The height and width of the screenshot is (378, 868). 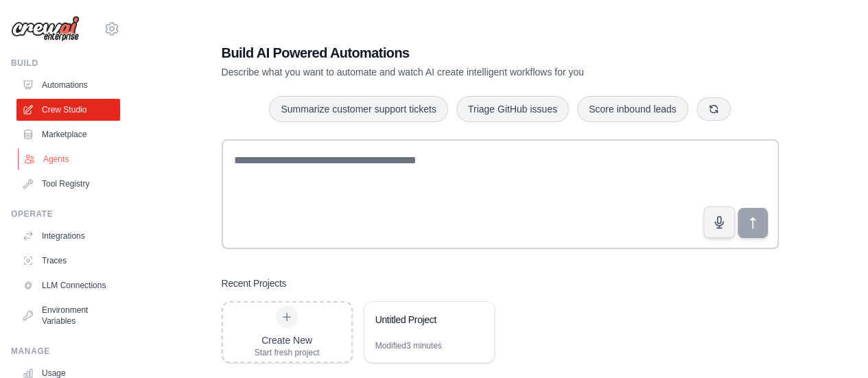 I want to click on div: Manage, so click(x=65, y=351).